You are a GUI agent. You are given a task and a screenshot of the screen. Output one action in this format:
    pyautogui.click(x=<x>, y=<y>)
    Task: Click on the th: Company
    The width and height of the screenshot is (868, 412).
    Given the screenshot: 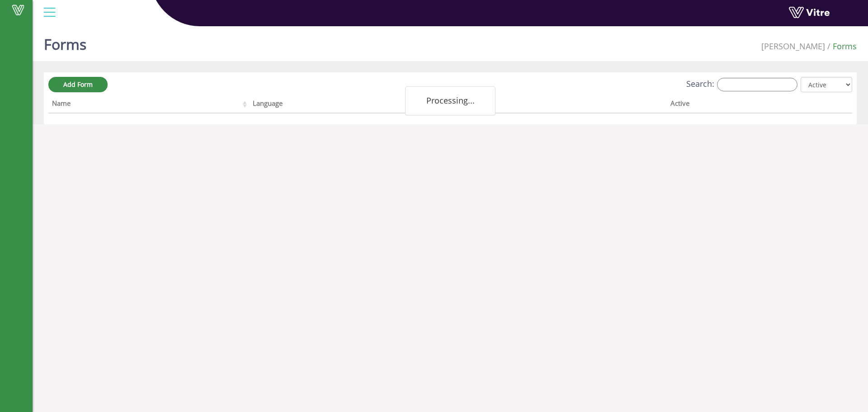 What is the action you would take?
    pyautogui.click(x=562, y=105)
    